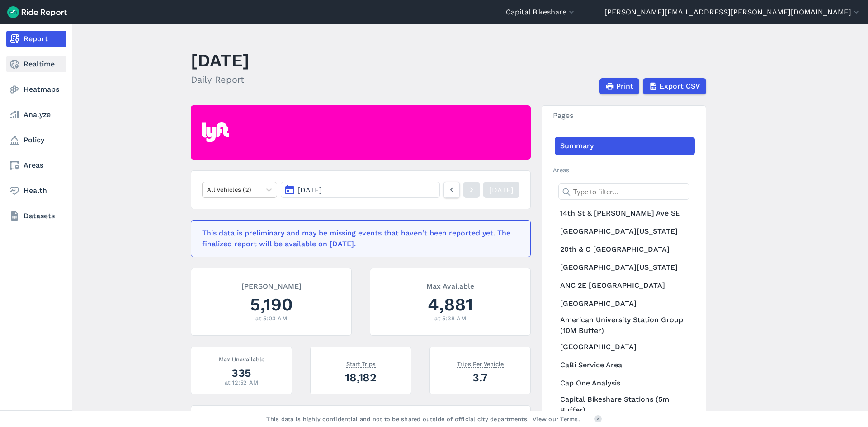  I want to click on img: Lyft, so click(215, 132).